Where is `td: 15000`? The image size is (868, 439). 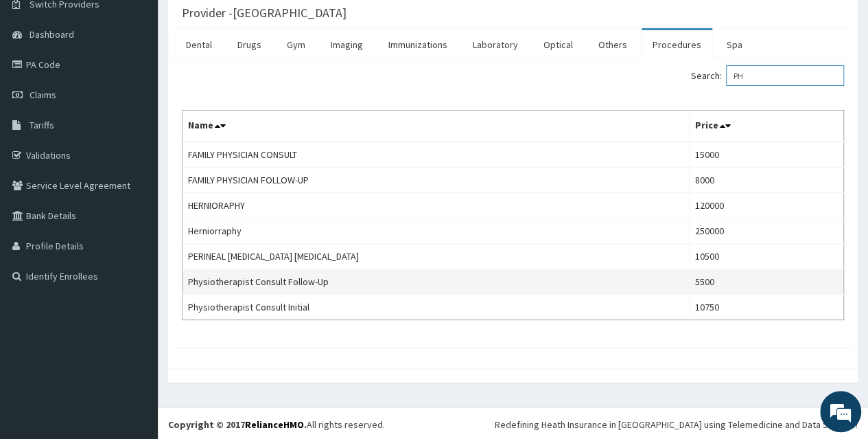
td: 15000 is located at coordinates (766, 155).